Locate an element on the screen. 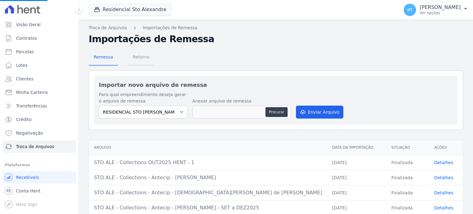 The height and width of the screenshot is (214, 473). a: Importações de Remessa is located at coordinates (170, 28).